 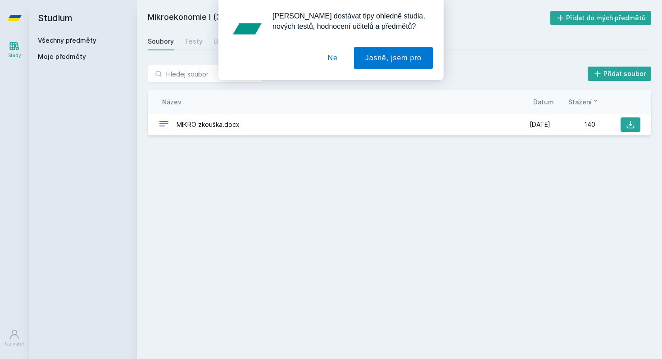 What do you see at coordinates (333, 58) in the screenshot?
I see `button: Ne` at bounding box center [333, 58].